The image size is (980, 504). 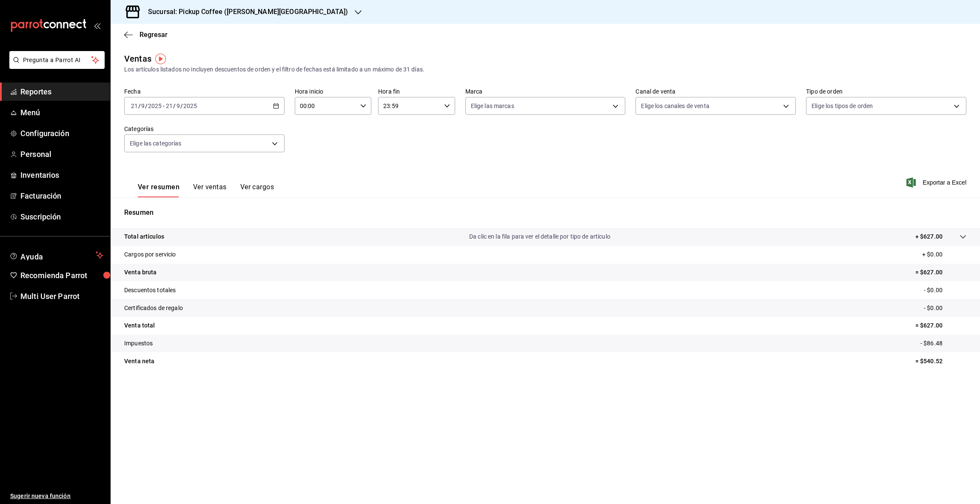 I want to click on p: - $86.48, so click(x=943, y=343).